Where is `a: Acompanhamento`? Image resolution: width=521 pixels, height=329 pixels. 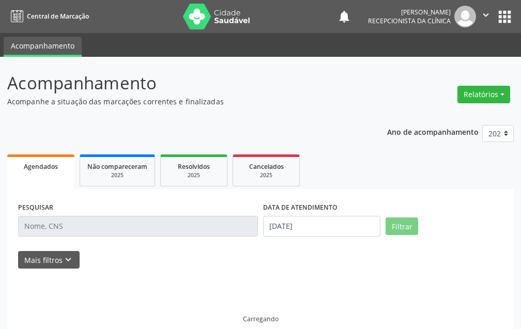 a: Acompanhamento is located at coordinates (42, 47).